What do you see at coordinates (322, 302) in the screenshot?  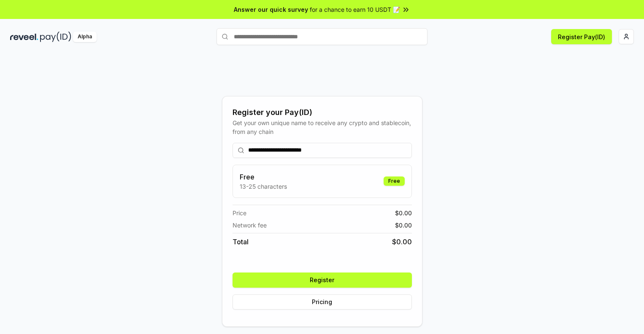 I see `button: Pricing` at bounding box center [322, 302].